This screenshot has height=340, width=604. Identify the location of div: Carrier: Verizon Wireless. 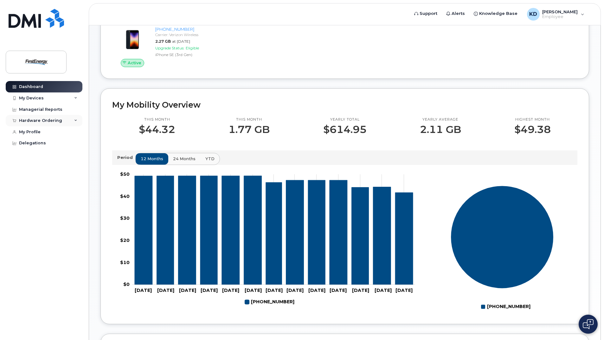
(188, 35).